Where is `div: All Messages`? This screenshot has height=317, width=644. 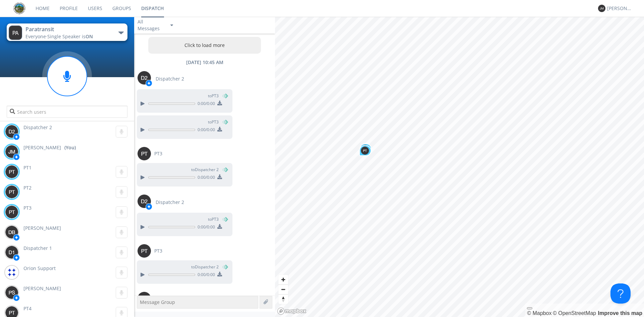 div: All Messages is located at coordinates (151, 25).